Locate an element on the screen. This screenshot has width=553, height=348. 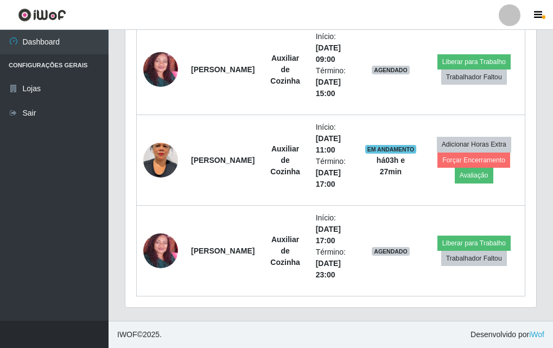
span: IWOF is located at coordinates (127, 334).